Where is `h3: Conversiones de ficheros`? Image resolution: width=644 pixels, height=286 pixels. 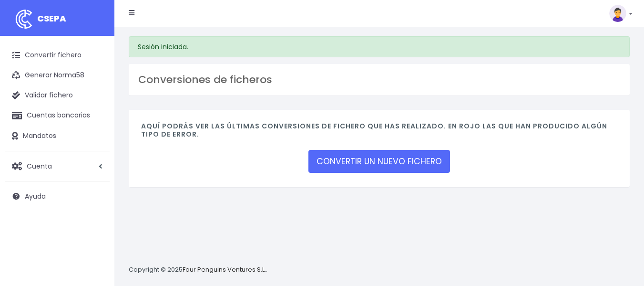 h3: Conversiones de ficheros is located at coordinates (379, 80).